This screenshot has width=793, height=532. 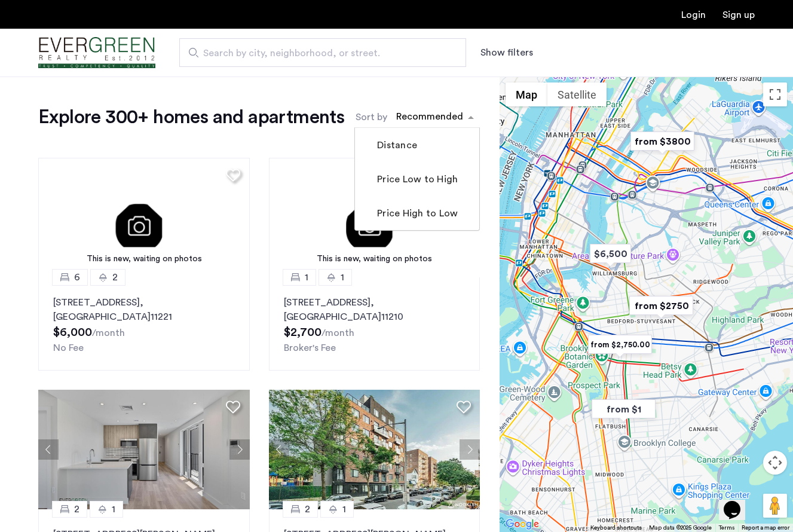 I want to click on img: 3_638313384672223653.jpeg, so click(x=375, y=450).